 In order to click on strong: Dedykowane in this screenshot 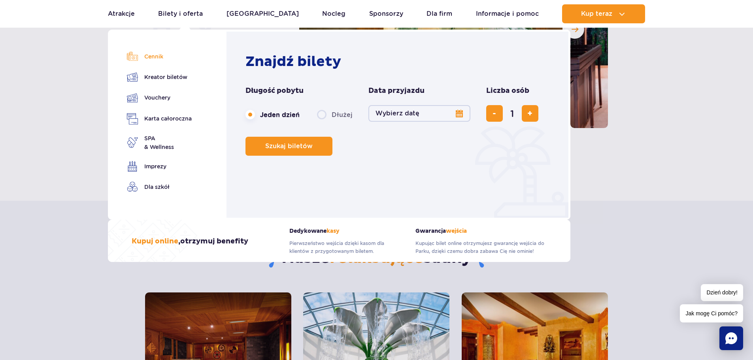, I will do `click(346, 231)`.